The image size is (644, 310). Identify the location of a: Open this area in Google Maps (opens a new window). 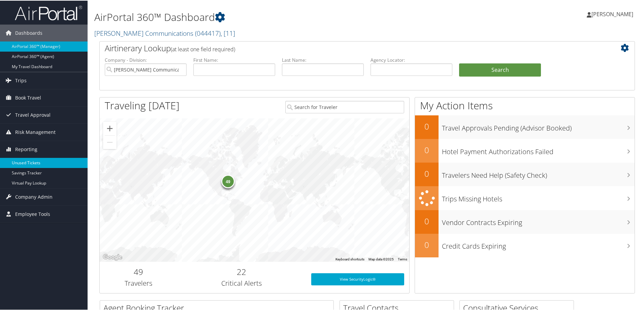
(113, 257).